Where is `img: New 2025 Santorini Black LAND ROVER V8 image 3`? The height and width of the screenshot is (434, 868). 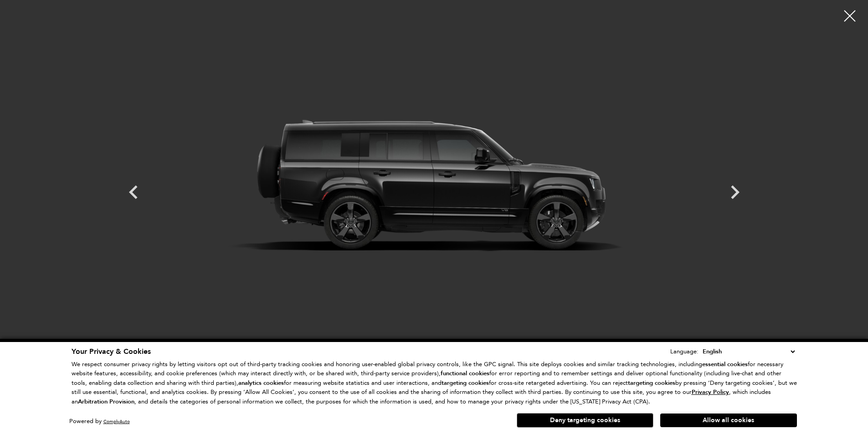
img: New 2025 Santorini Black LAND ROVER V8 image 3 is located at coordinates (434, 184).